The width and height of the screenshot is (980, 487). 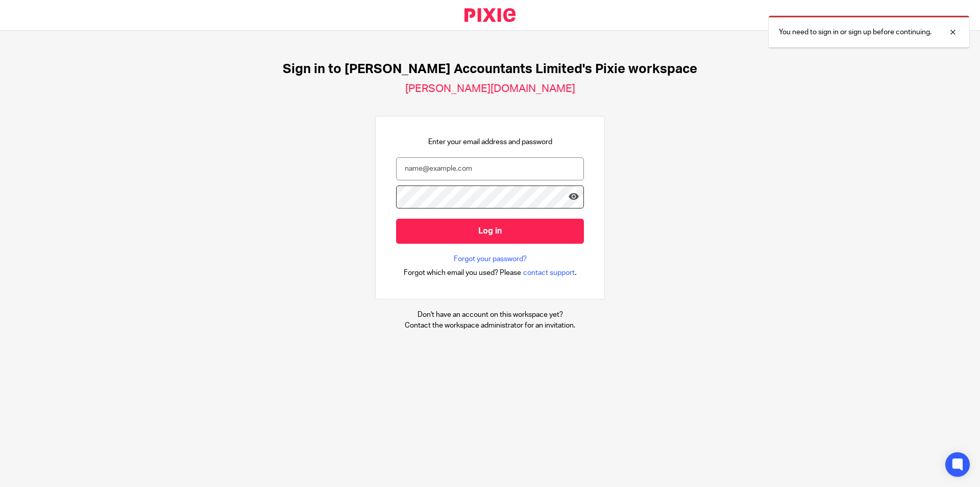 I want to click on p: You need to sign in or sign up before continuing., so click(x=855, y=32).